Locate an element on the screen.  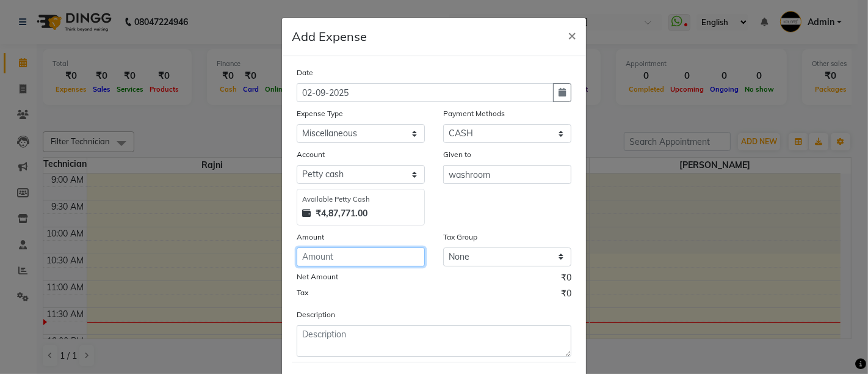
input: Given to is located at coordinates (507, 174).